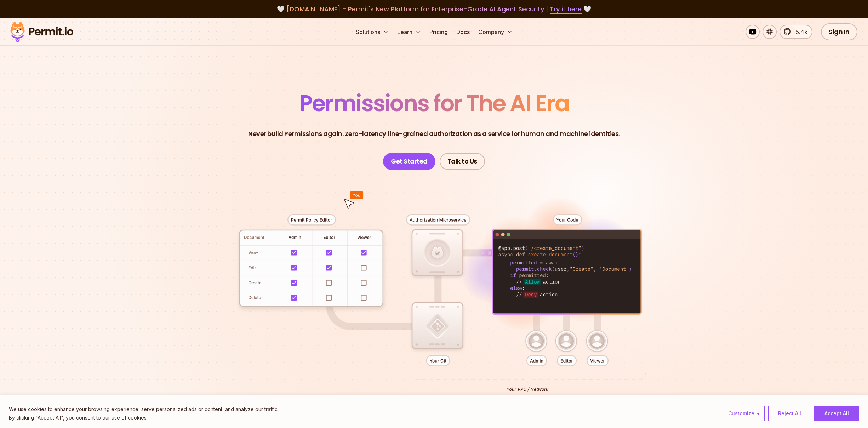 This screenshot has width=868, height=428. Describe the element at coordinates (790, 413) in the screenshot. I see `button: Reject All` at that location.